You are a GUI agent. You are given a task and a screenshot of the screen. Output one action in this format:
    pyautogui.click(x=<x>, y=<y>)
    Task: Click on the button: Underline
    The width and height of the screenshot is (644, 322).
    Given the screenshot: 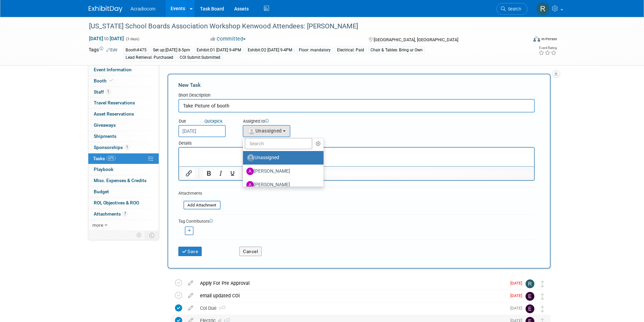 What is the action you would take?
    pyautogui.click(x=232, y=174)
    